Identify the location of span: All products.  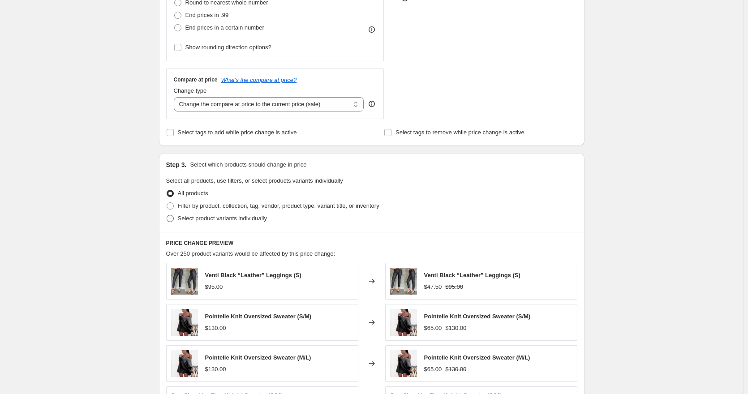
(193, 193).